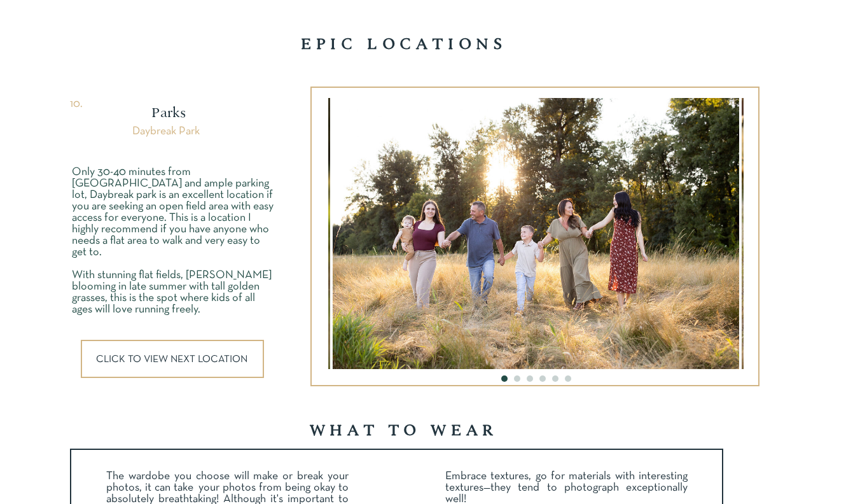 The height and width of the screenshot is (504, 860). Describe the element at coordinates (80, 105) in the screenshot. I see `p: 10.` at that location.